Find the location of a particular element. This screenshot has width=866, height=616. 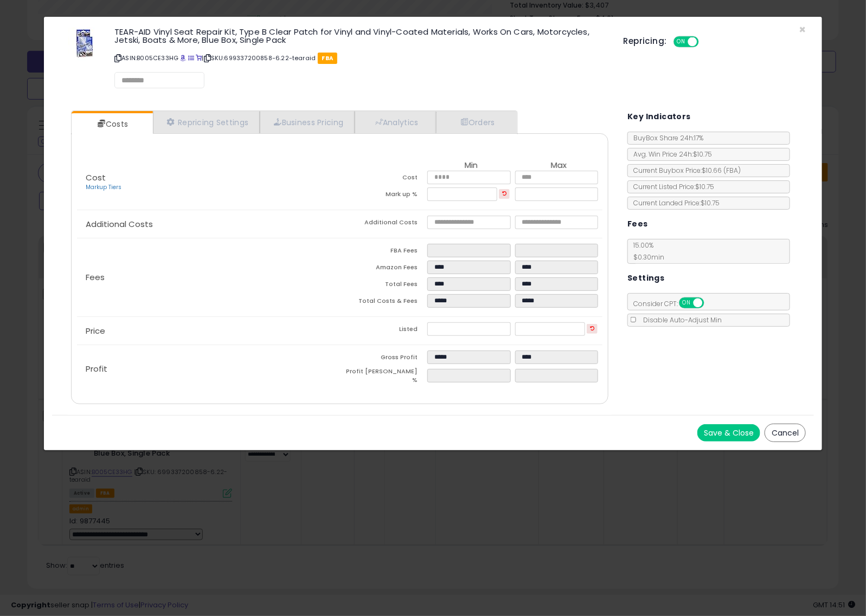

td: Cost is located at coordinates (384, 179).